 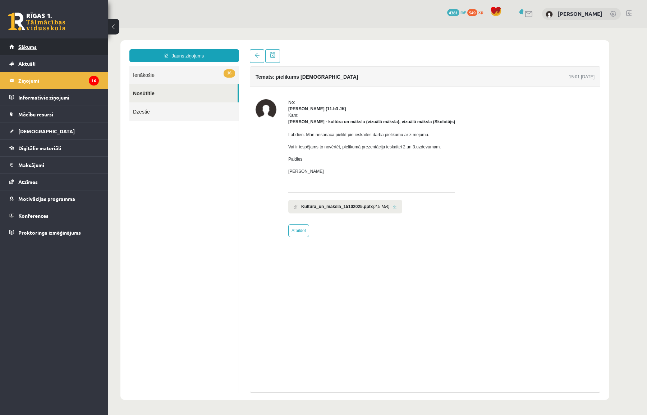 I want to click on a: Proktoringa izmēģinājums, so click(x=54, y=233).